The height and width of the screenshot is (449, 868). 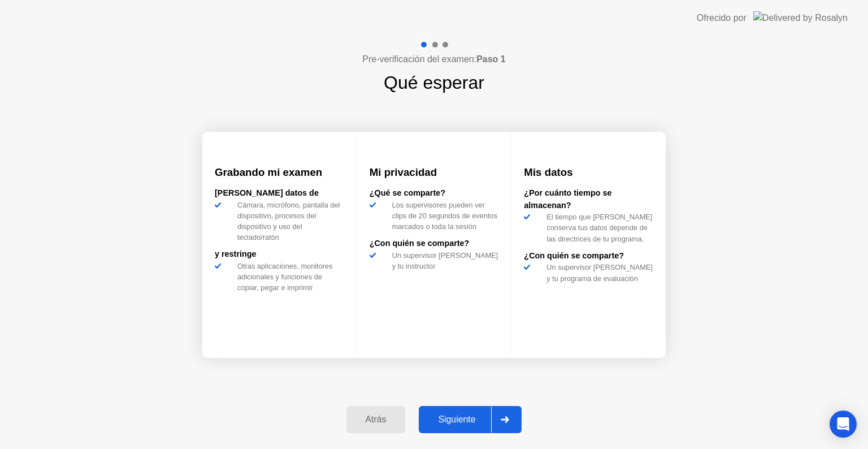 I want to click on h3: Grabando mi examen, so click(x=280, y=173).